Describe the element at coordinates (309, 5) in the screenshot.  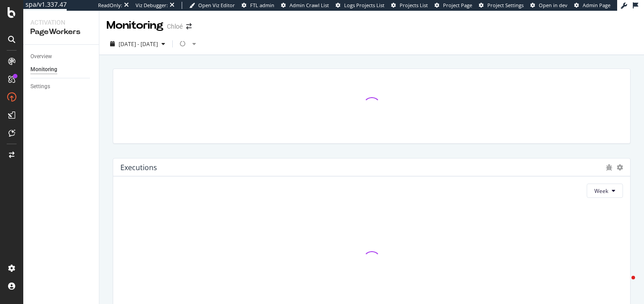
I see `span: Admin Crawl List` at that location.